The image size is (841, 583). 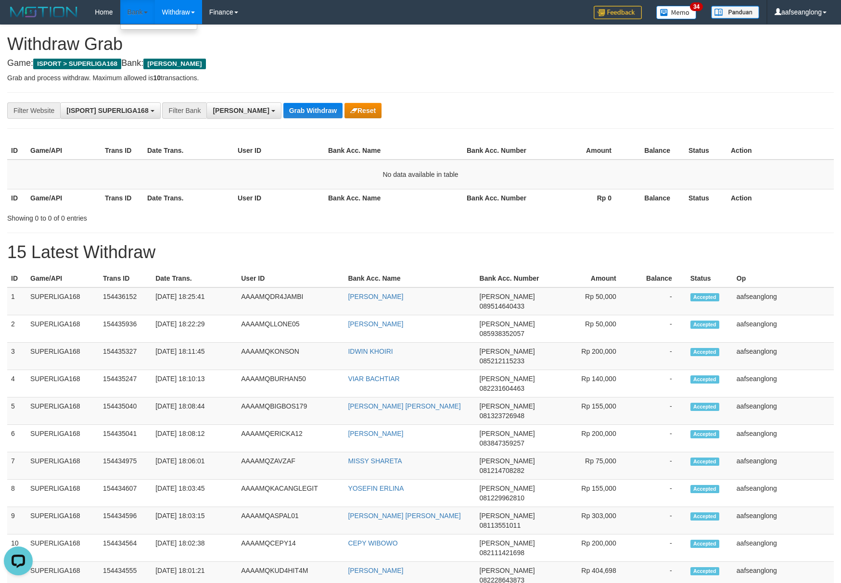 What do you see at coordinates (290, 356) in the screenshot?
I see `td: AAAAMQKONSON` at bounding box center [290, 356].